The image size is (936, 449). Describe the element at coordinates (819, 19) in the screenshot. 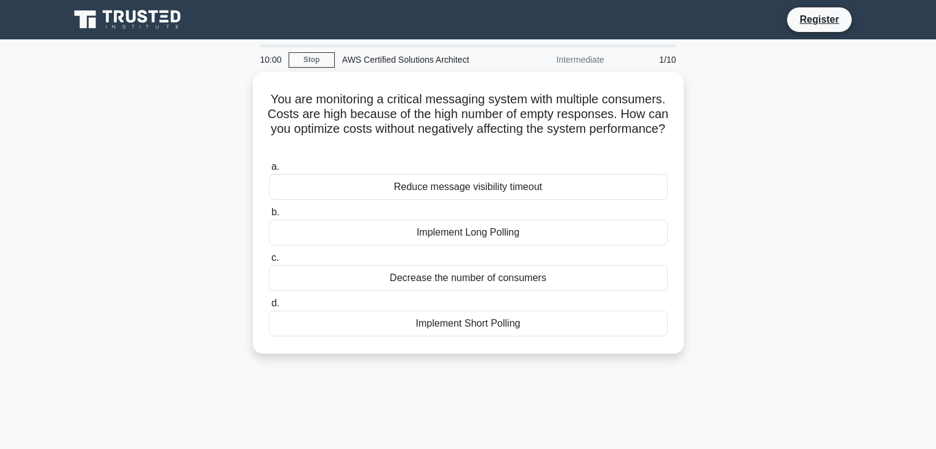

I see `a: Register` at that location.